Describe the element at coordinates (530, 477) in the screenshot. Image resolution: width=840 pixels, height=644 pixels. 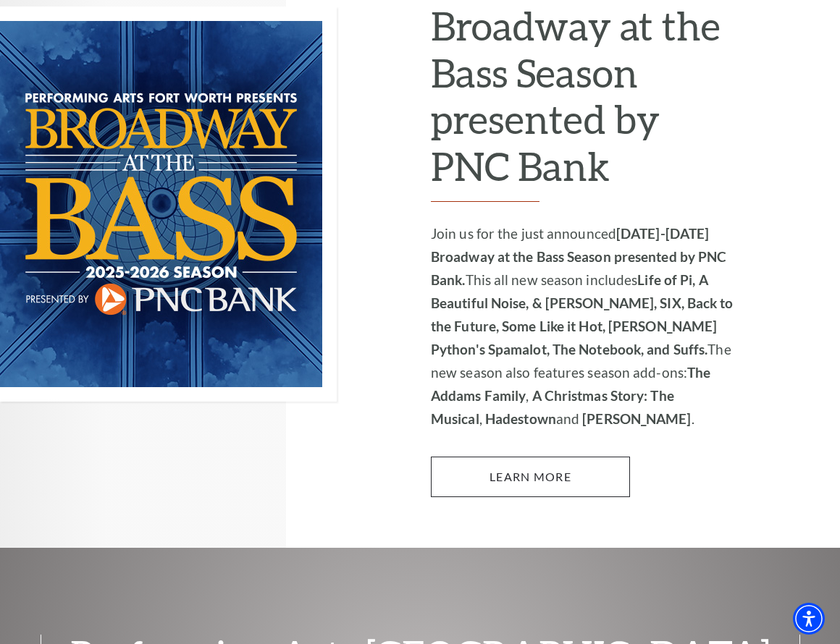
I see `a: Learn More 2025-2026 Broadway at the Bass Season presented by PNC Bank` at that location.